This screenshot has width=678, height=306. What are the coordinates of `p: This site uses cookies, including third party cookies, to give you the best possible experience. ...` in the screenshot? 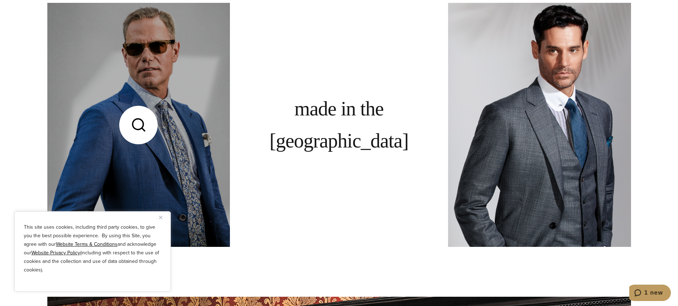 It's located at (92, 248).